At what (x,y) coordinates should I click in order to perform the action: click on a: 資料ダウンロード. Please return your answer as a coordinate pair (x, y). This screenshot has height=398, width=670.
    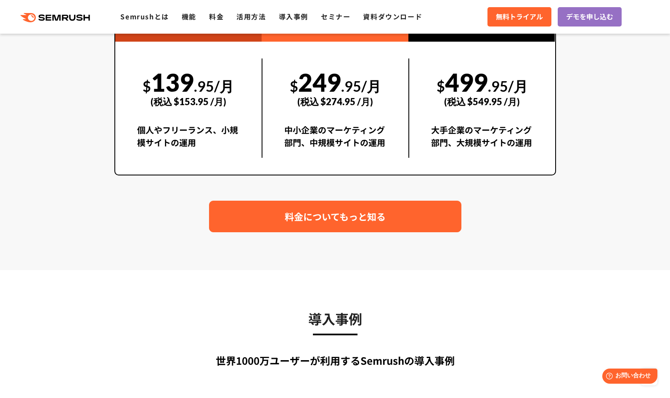
    Looking at the image, I should click on (392, 16).